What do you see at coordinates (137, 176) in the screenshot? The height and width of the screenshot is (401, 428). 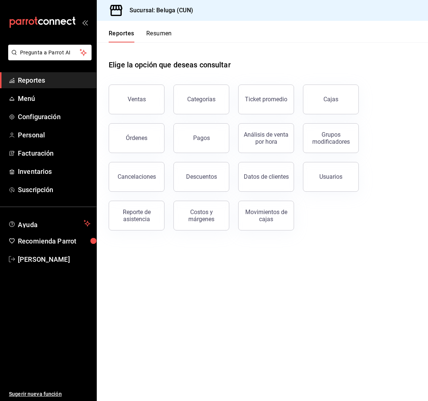 I see `div: Cancelaciones` at bounding box center [137, 176].